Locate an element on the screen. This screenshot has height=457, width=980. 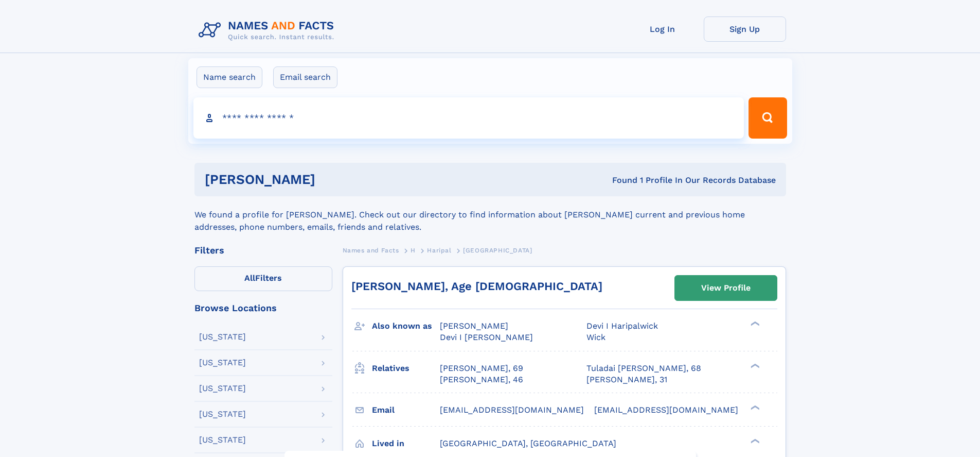
button: Search Button is located at coordinates (767, 118).